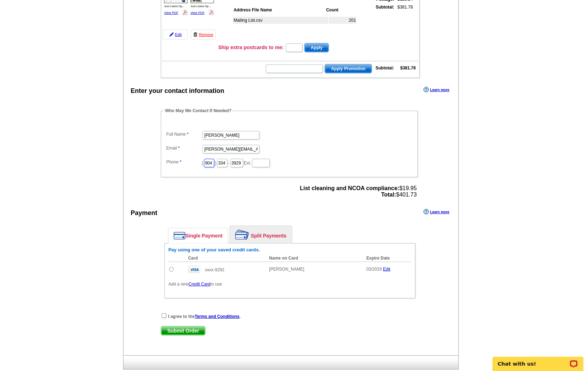 This screenshot has width=588, height=371. I want to click on legend: Who May We Contact If Needed?, so click(198, 111).